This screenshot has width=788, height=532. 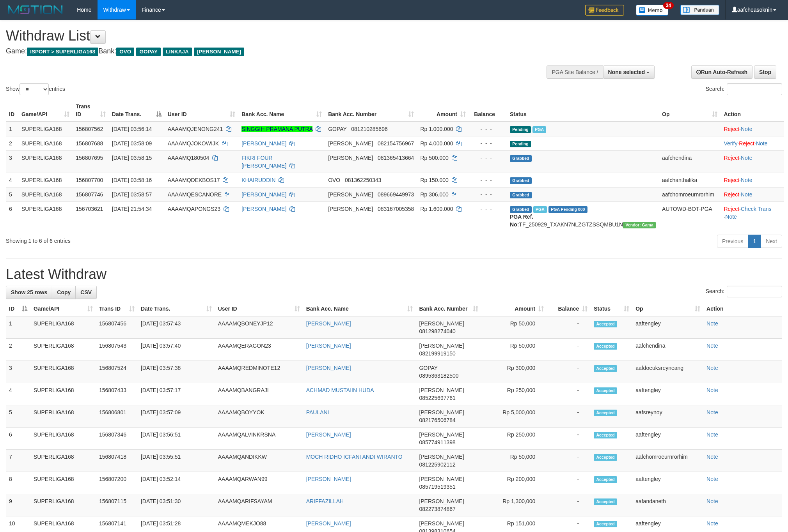 I want to click on td: 156807418, so click(x=116, y=461).